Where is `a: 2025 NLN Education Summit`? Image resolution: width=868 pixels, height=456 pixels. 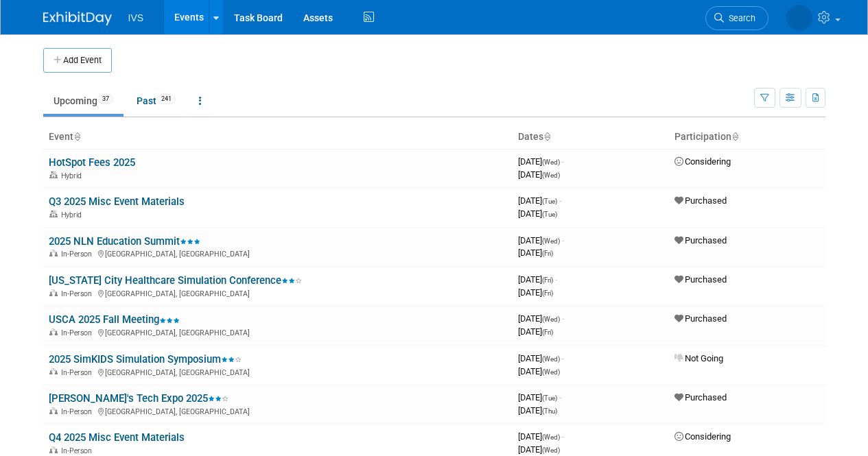 a: 2025 NLN Education Summit is located at coordinates (124, 242).